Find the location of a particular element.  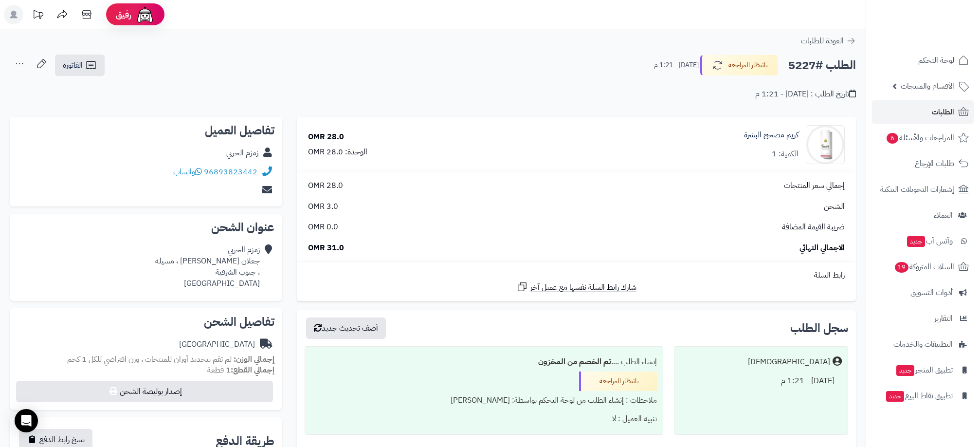

span: العملاء is located at coordinates (943, 215).